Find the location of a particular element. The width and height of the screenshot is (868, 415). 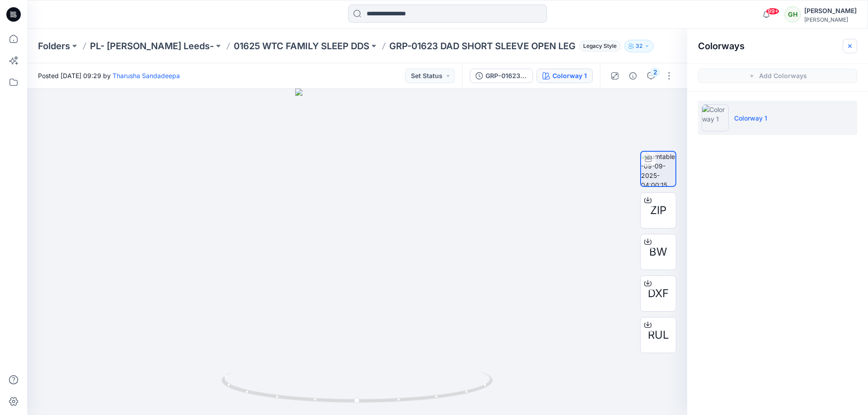

span: RUL is located at coordinates (658, 335).